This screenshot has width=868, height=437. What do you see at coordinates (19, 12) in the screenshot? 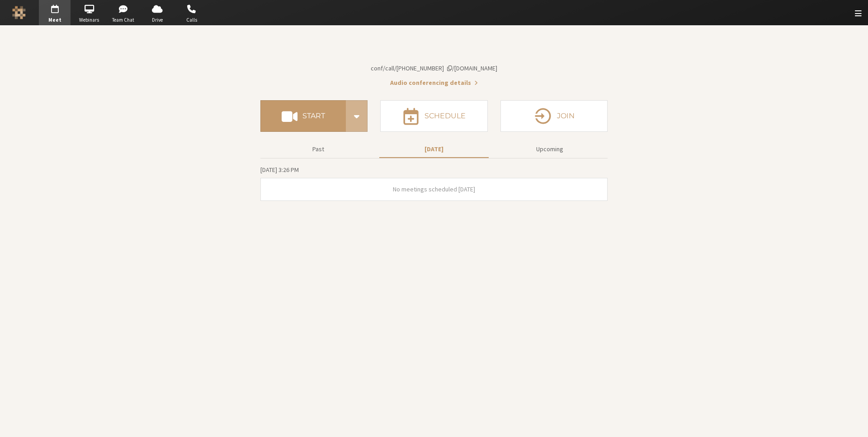
I see `img: Iotum` at bounding box center [19, 12].